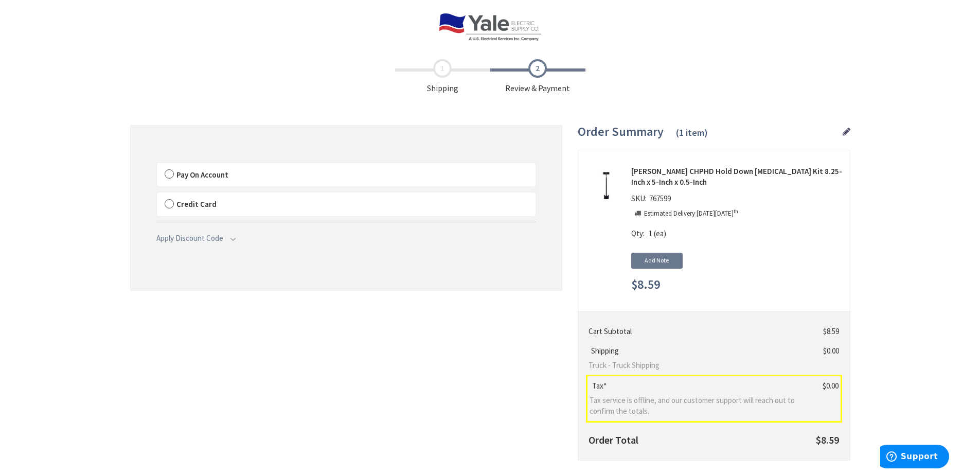 The width and height of the screenshot is (980, 473). What do you see at coordinates (190, 237) in the screenshot?
I see `span: Apply Discount Code` at bounding box center [190, 237].